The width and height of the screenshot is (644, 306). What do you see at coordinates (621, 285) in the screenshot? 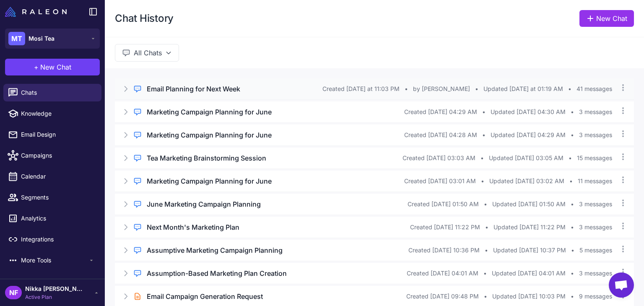
I see `a: Open chat` at bounding box center [621, 285].